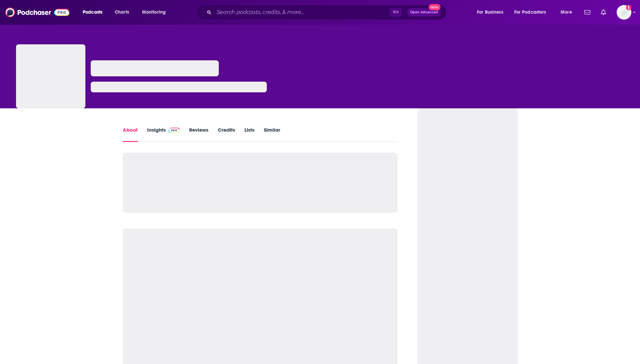 Image resolution: width=640 pixels, height=364 pixels. Describe the element at coordinates (629, 8) in the screenshot. I see `svg: Add a profile image` at that location.